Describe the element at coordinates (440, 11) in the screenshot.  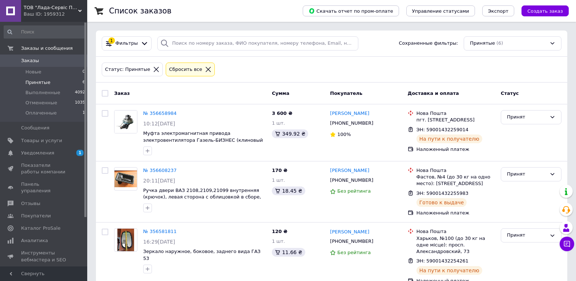
I see `span: Управление статусами` at that location.